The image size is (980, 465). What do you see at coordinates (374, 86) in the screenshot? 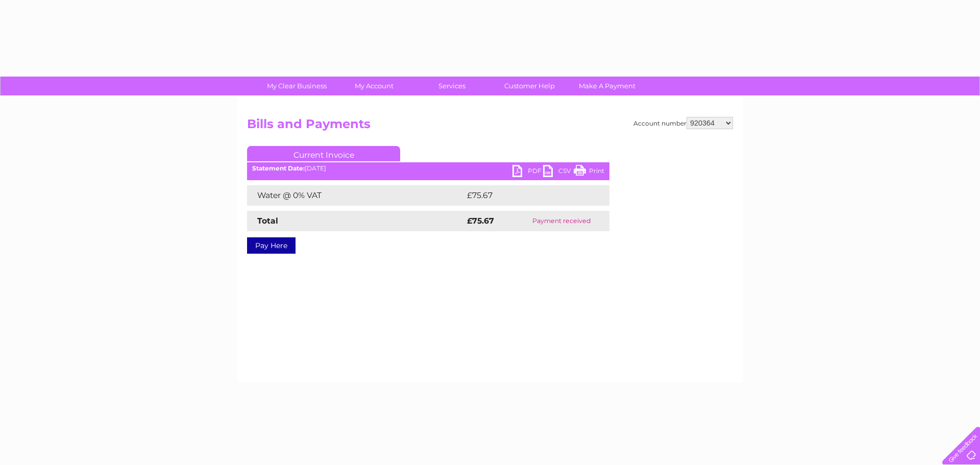
I see `a: My Account` at bounding box center [374, 86].